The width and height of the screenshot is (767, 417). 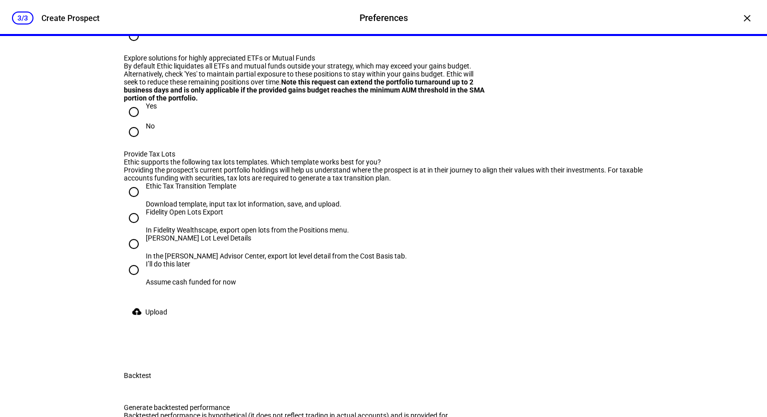 I want to click on div: Fidelity Open Lots Export, so click(x=247, y=212).